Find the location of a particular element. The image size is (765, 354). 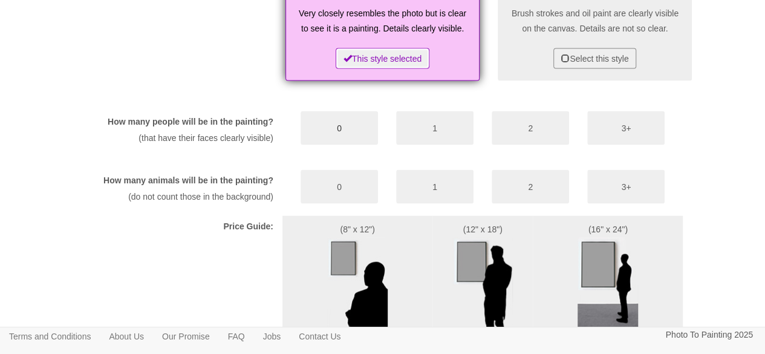

label: How many people will be in the painting? is located at coordinates (191, 121).